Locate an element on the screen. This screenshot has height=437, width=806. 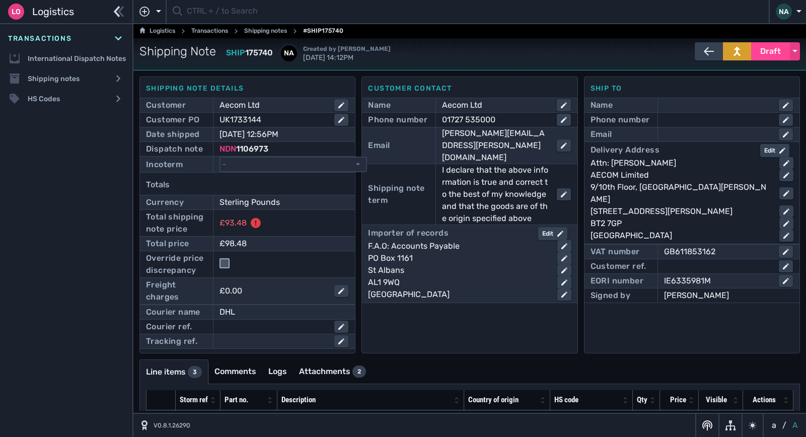
div: EORI number is located at coordinates (617, 281).